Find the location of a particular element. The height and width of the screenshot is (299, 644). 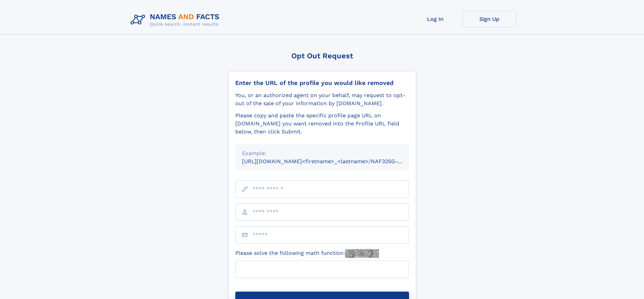

a: Log In is located at coordinates (435, 19).